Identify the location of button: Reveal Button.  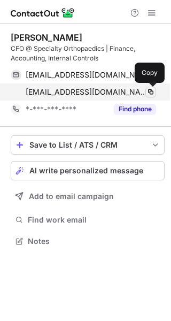
(135, 109).